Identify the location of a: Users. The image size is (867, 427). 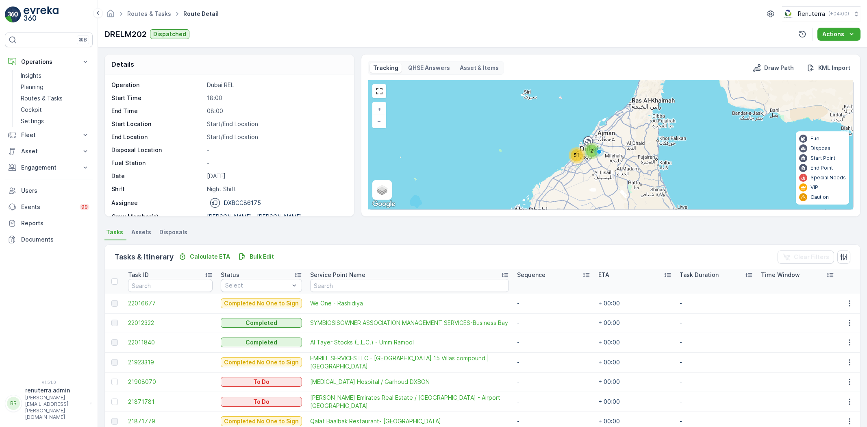
(49, 191).